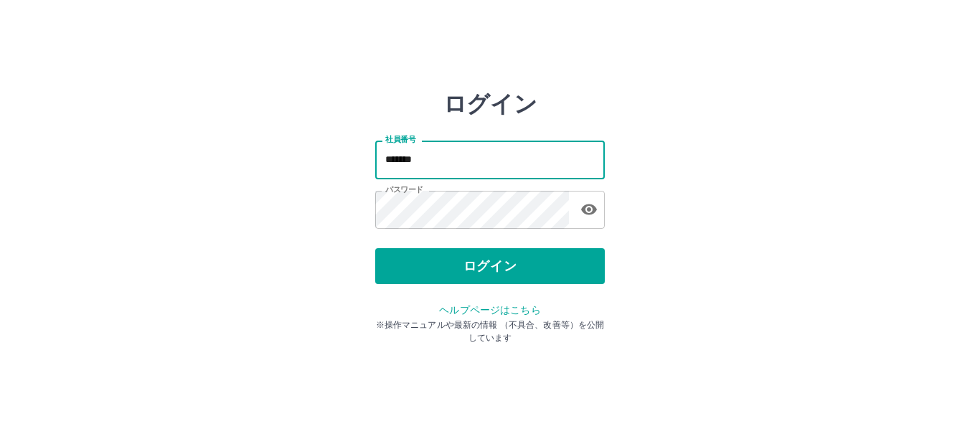 The height and width of the screenshot is (444, 980). Describe the element at coordinates (490, 104) in the screenshot. I see `h2: ログイン` at that location.